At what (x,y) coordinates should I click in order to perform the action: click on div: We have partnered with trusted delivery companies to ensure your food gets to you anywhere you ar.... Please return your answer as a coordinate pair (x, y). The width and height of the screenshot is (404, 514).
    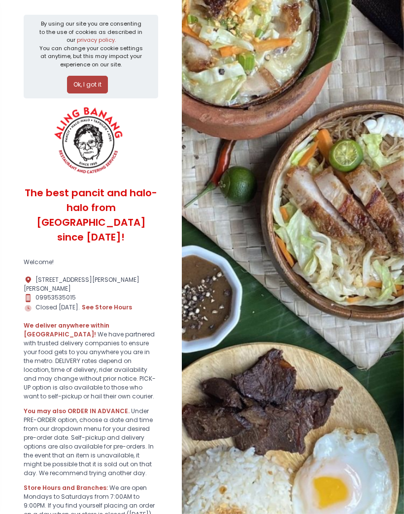
    Looking at the image, I should click on (91, 361).